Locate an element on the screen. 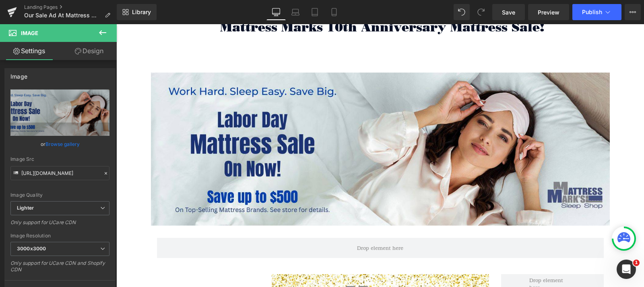  span: Image is located at coordinates (30, 33).